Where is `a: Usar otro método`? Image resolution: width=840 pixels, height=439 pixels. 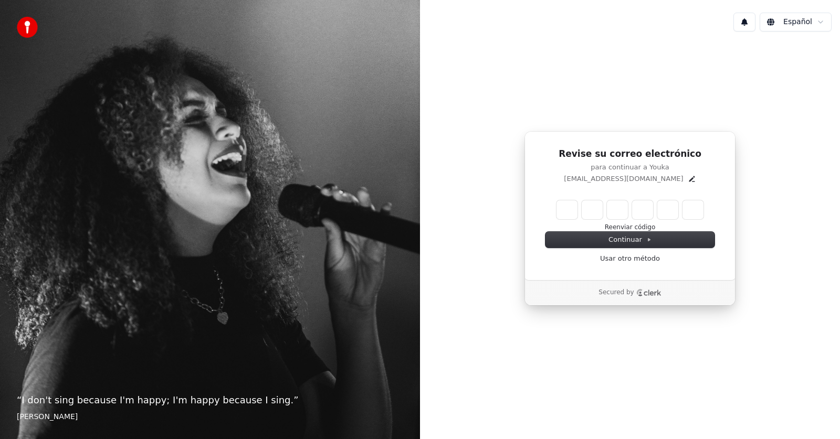
a: Usar otro método is located at coordinates (630, 259).